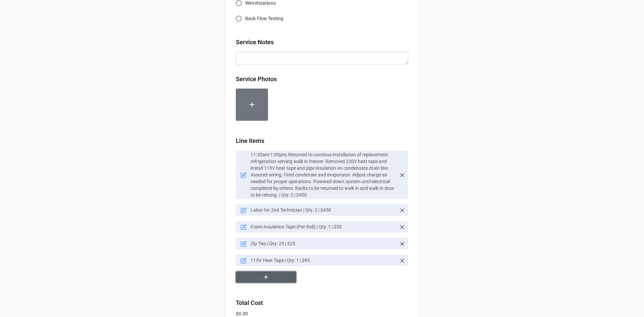 This screenshot has width=644, height=317. I want to click on p: Zip Ties | Qty: 25 | $25, so click(323, 244).